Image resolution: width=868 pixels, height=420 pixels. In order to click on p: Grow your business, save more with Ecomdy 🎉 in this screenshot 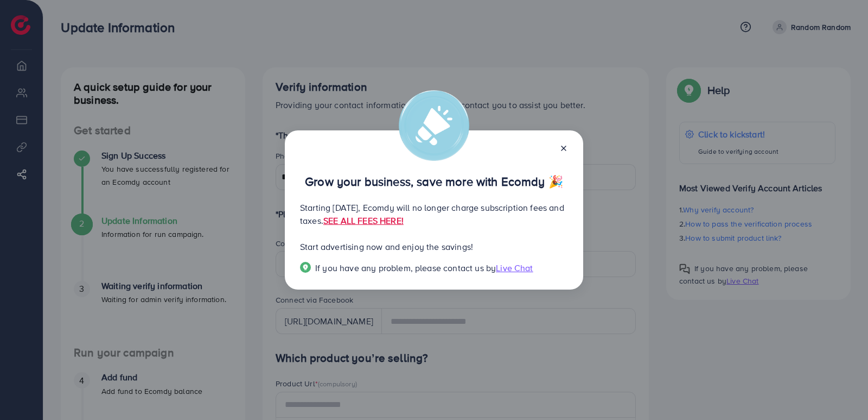, I will do `click(434, 181)`.